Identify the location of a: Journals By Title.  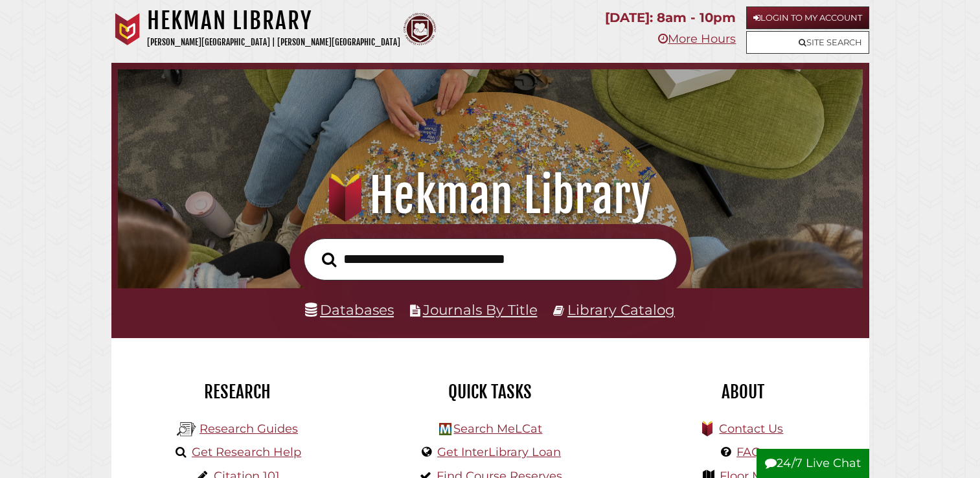
(480, 309).